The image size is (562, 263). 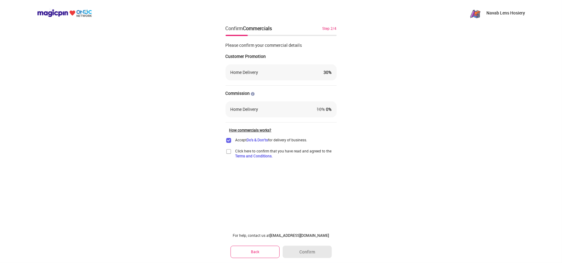 What do you see at coordinates (249, 28) in the screenshot?
I see `div: Confirm` at bounding box center [249, 28].